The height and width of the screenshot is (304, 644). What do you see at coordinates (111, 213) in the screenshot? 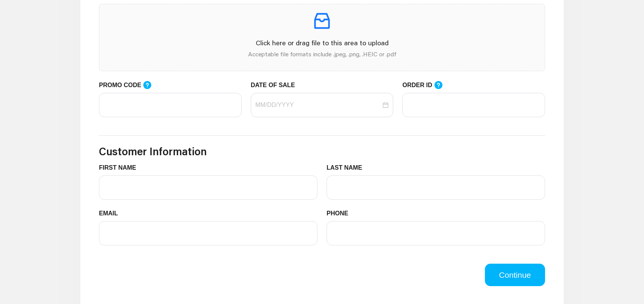
I see `label: EMAIL` at bounding box center [111, 213].